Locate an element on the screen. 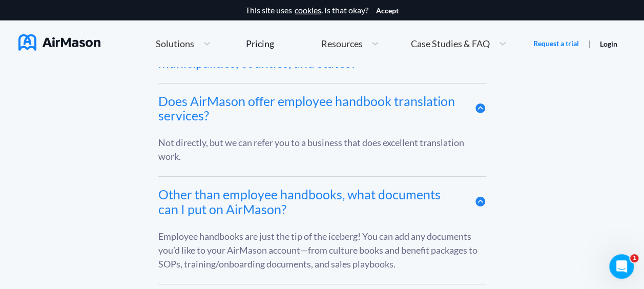 Image resolution: width=644 pixels, height=289 pixels. span: 1 is located at coordinates (634, 259).